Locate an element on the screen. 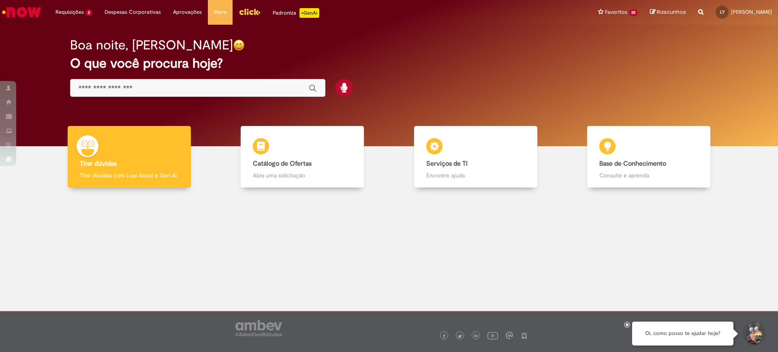 The width and height of the screenshot is (778, 352). span: More is located at coordinates (220, 12).